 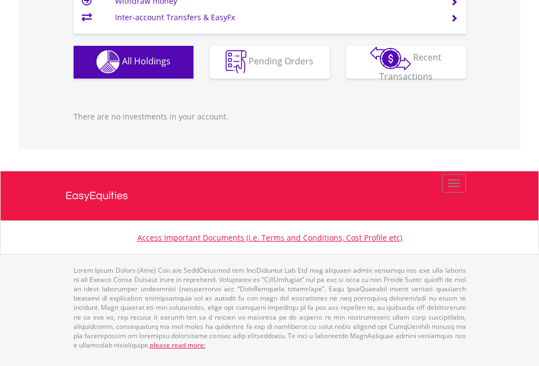 I want to click on td: Inter-account Transfers & EasyFx, so click(x=276, y=17).